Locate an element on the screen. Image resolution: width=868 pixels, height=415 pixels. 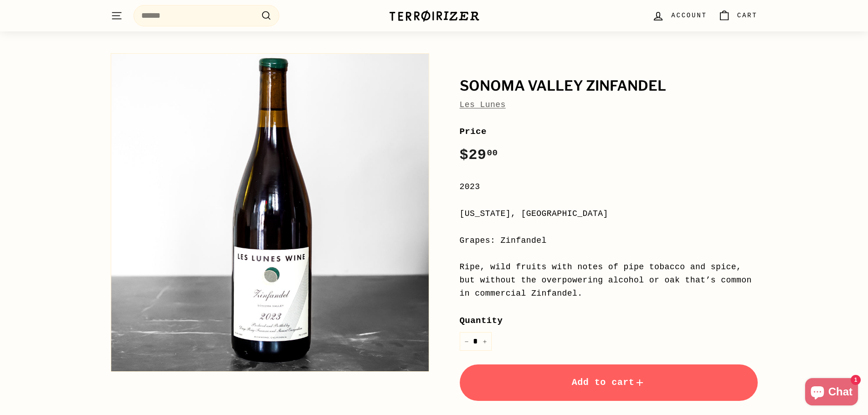
span: Add to cart is located at coordinates (609, 382).